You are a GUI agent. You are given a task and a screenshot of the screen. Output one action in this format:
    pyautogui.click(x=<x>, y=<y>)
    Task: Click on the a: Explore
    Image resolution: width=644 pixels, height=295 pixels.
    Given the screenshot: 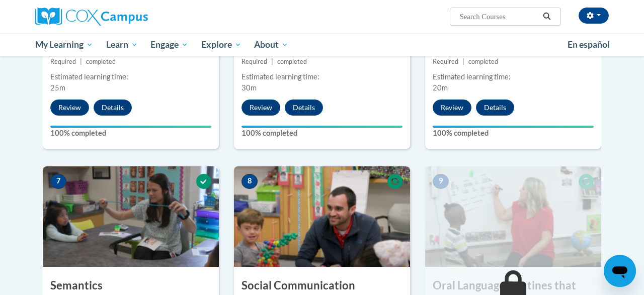 What is the action you would take?
    pyautogui.click(x=221, y=45)
    